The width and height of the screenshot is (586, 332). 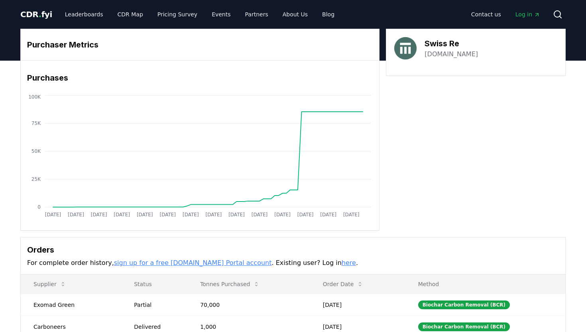 I want to click on p: For complete order history, . Existing user? Log in ., so click(x=293, y=263).